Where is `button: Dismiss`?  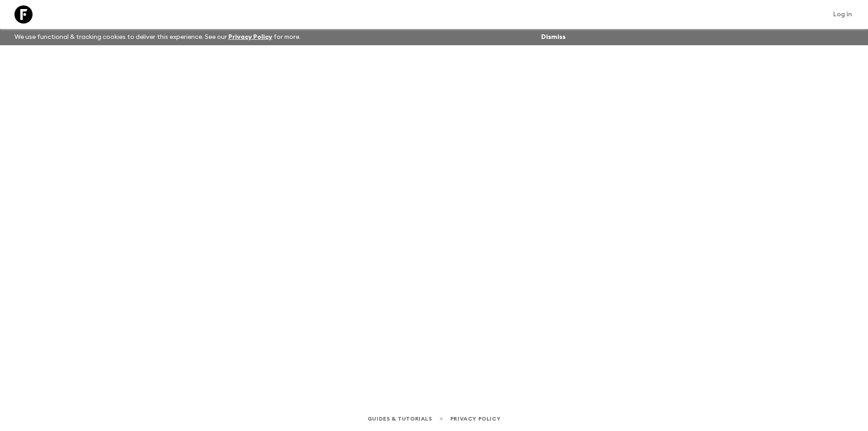
button: Dismiss is located at coordinates (553, 37).